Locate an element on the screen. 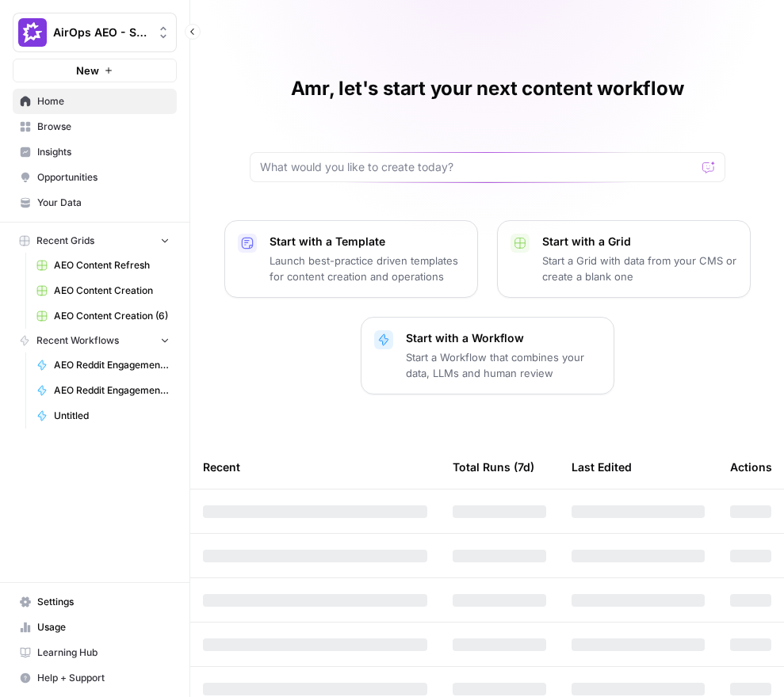 The width and height of the screenshot is (784, 697). p: Start with a Grid is located at coordinates (640, 241).